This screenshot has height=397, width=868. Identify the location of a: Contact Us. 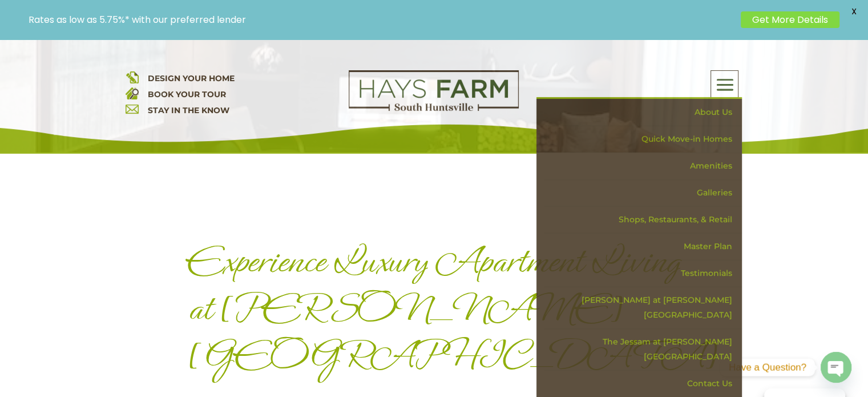
(643, 383).